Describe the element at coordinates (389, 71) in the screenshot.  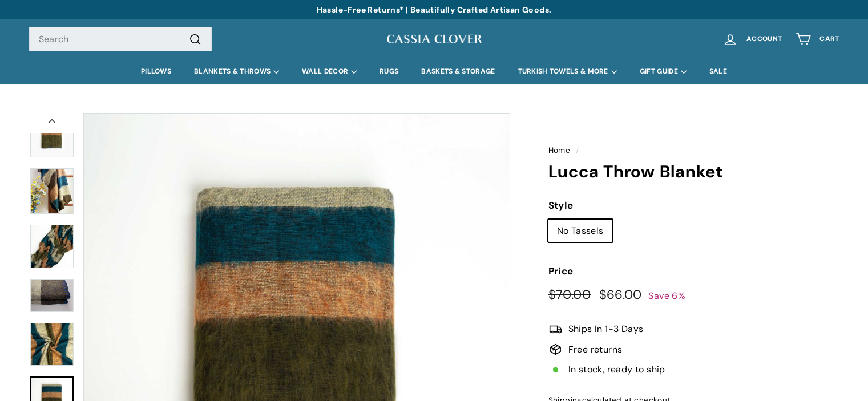
I see `a: RUGS` at that location.